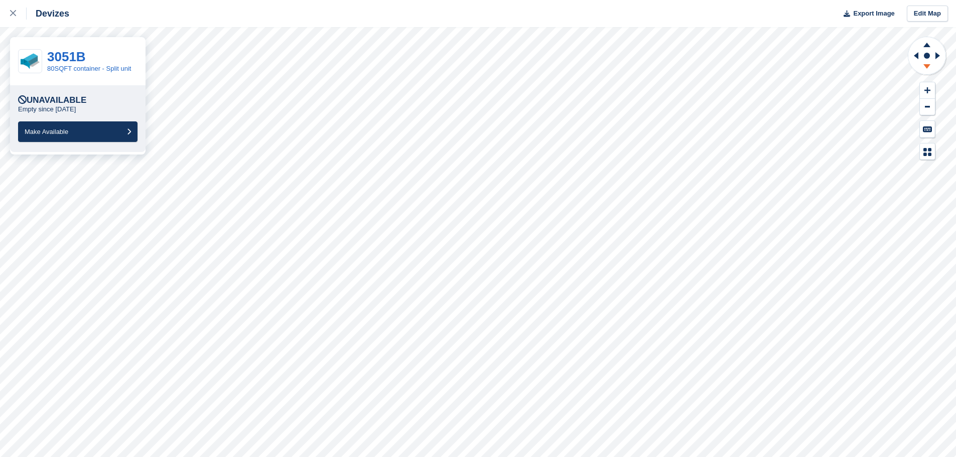 This screenshot has width=956, height=457. I want to click on a: 80SQFT container - Split unit, so click(89, 68).